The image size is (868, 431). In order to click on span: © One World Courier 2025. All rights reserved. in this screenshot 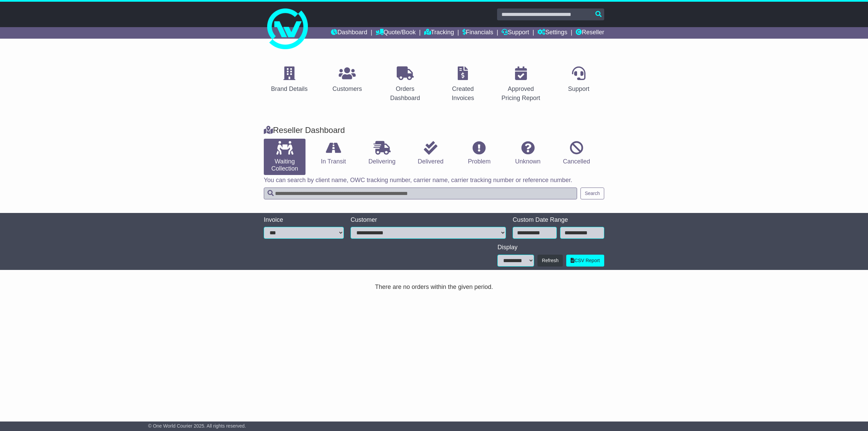, I will do `click(197, 426)`.